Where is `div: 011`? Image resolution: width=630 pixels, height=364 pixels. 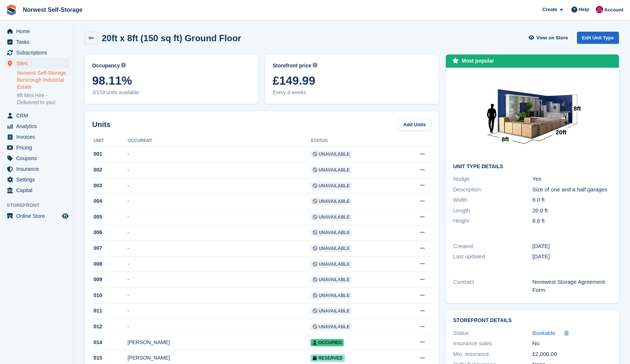 div: 011 is located at coordinates (110, 311).